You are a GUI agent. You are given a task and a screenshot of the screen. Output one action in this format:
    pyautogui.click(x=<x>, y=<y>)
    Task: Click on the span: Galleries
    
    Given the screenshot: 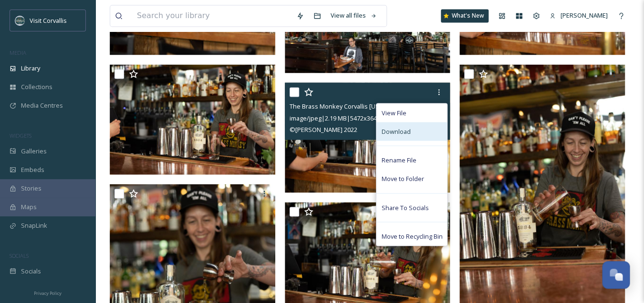 What is the action you would take?
    pyautogui.click(x=34, y=151)
    